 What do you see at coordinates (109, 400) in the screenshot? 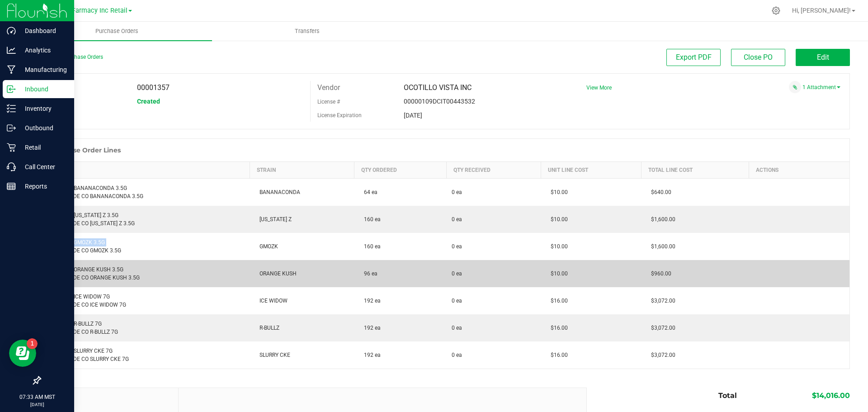
I see `span: Notes` at bounding box center [109, 400].